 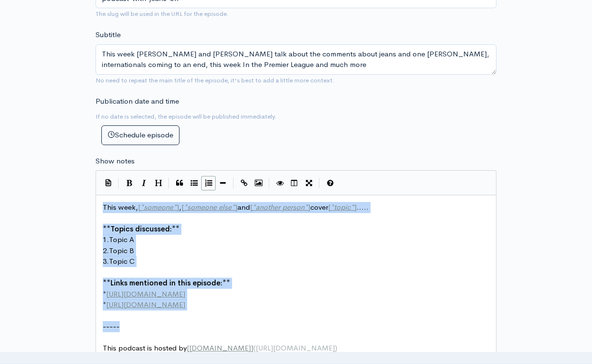 What do you see at coordinates (294, 183) in the screenshot?
I see `button: Toggle Side by Side` at bounding box center [294, 183].